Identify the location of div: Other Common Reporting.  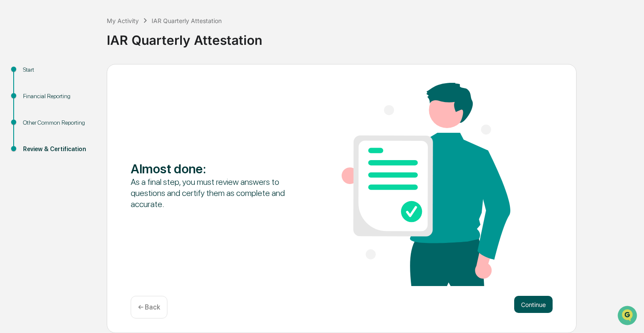
(58, 123).